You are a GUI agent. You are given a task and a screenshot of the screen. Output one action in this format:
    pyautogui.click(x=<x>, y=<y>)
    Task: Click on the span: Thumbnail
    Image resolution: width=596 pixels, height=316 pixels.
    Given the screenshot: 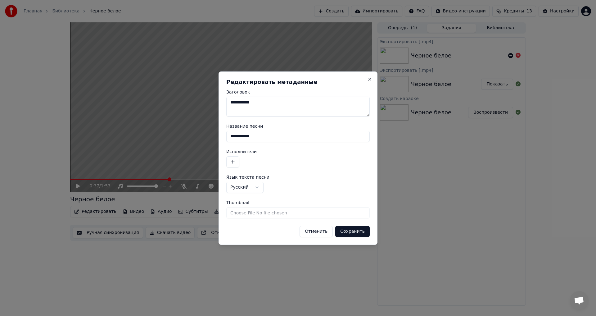 What is the action you would take?
    pyautogui.click(x=238, y=202)
    